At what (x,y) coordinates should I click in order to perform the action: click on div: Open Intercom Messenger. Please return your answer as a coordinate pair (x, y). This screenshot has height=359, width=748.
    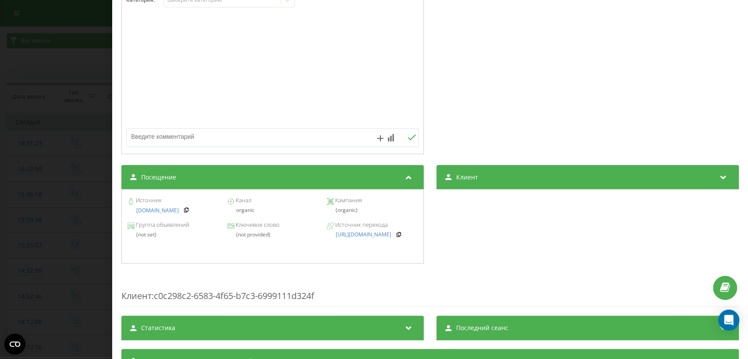
    Looking at the image, I should click on (728, 320).